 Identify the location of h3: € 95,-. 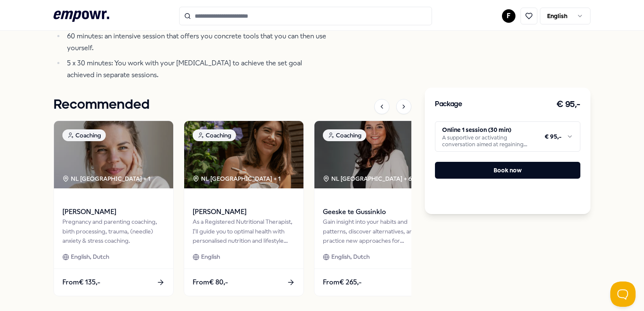
(568, 105).